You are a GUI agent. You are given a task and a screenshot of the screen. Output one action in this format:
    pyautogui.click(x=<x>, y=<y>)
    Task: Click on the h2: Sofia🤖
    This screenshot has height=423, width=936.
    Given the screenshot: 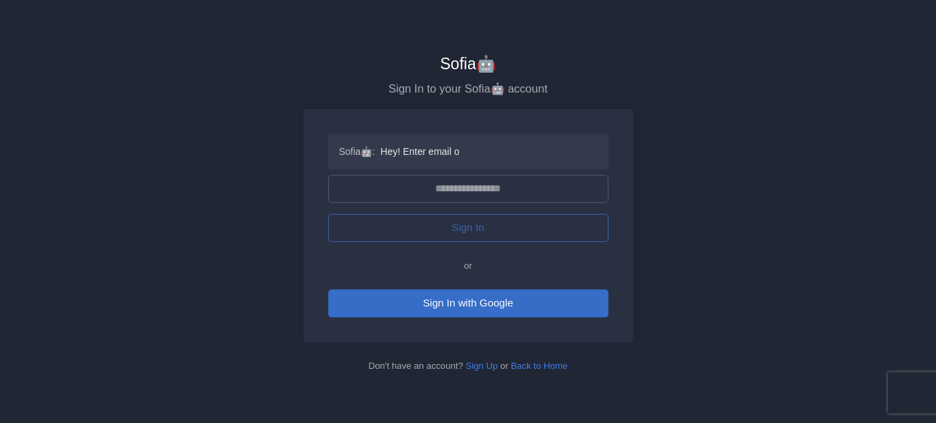 What is the action you would take?
    pyautogui.click(x=468, y=64)
    